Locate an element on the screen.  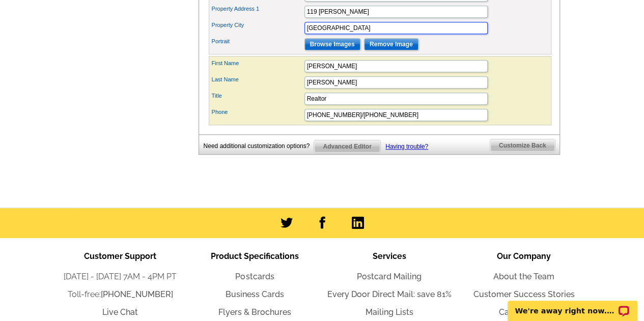
label: Portrait is located at coordinates (258, 41).